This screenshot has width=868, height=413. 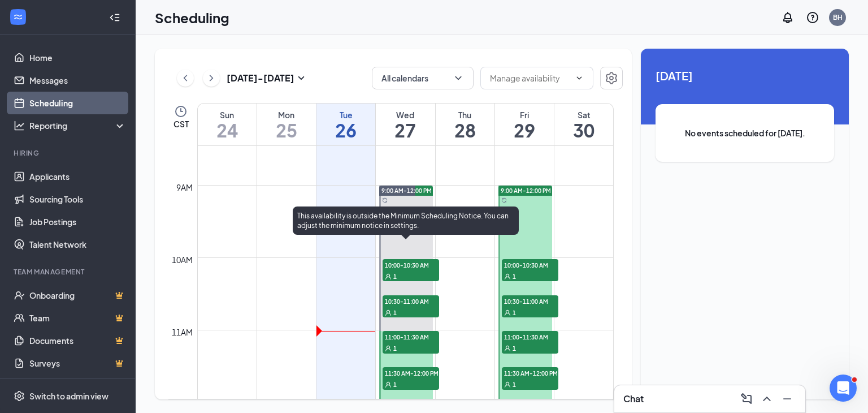 What do you see at coordinates (346, 124) in the screenshot?
I see `a: August 26, 2025` at bounding box center [346, 124].